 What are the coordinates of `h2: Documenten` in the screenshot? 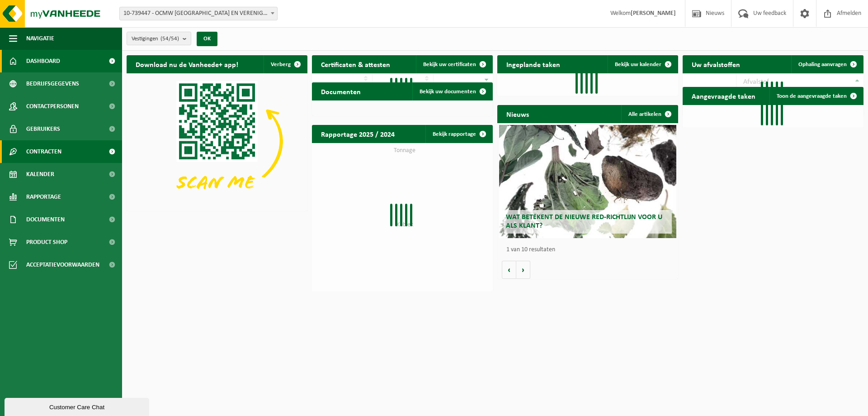 It's located at (341, 91).